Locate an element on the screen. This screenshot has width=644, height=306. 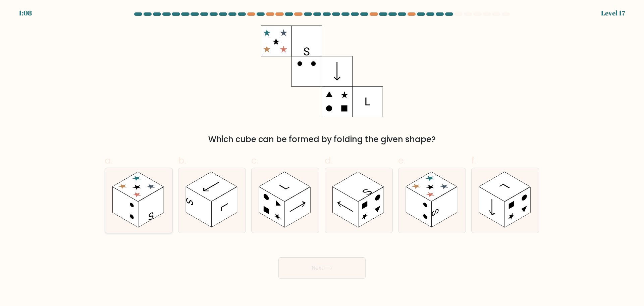
button: Next is located at coordinates (322, 268).